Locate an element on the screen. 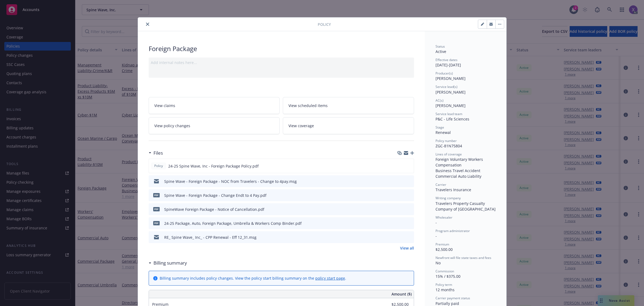 Image resolution: width=644 pixels, height=306 pixels. span: Producer(s) is located at coordinates (444, 73).